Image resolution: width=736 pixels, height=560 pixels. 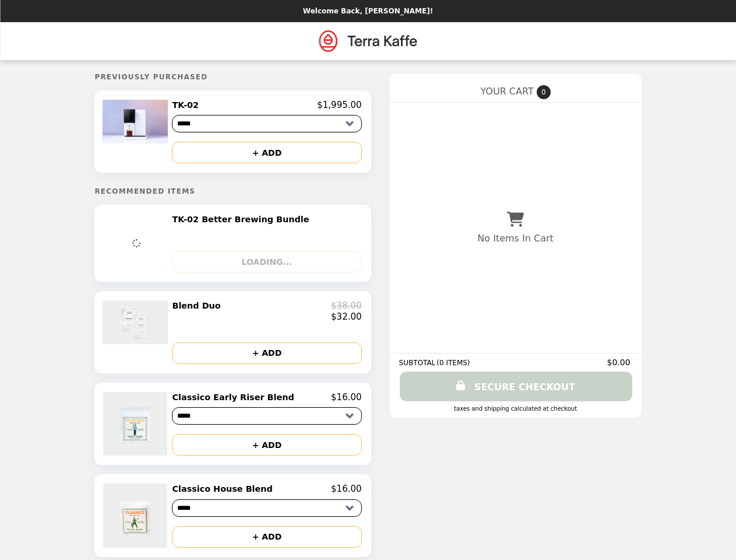 What do you see at coordinates (507, 91) in the screenshot?
I see `span: YOUR CART` at bounding box center [507, 91].